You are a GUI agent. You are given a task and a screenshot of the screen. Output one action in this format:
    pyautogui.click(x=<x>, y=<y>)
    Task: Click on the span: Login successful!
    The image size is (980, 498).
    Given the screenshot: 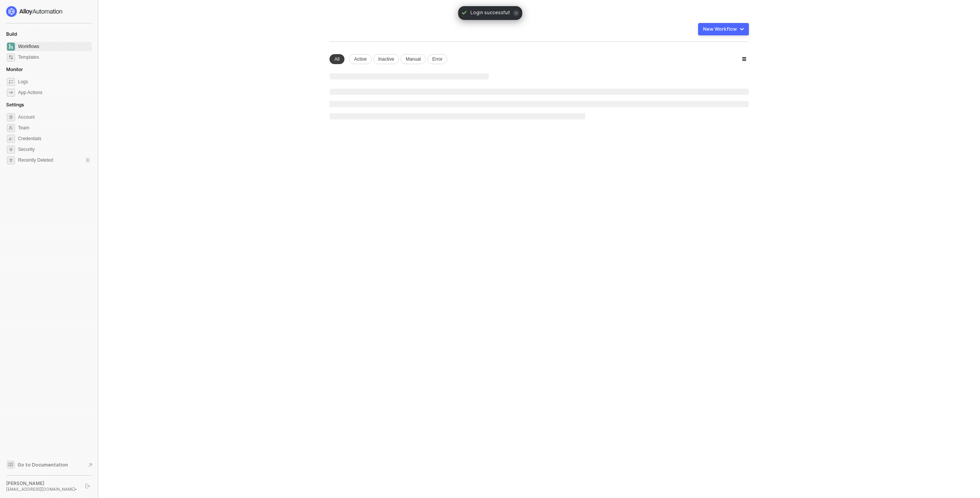 What is the action you would take?
    pyautogui.click(x=490, y=13)
    